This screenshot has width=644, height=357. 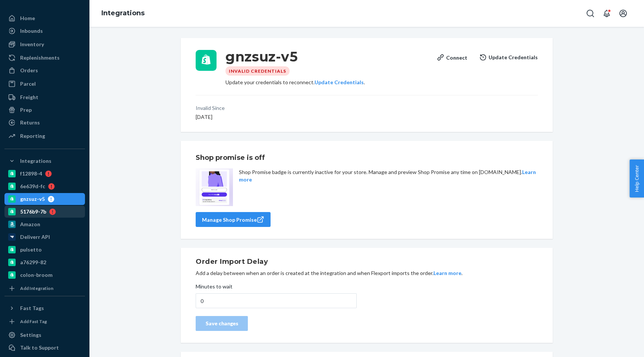 What do you see at coordinates (45, 308) in the screenshot?
I see `button: Fast Tags` at bounding box center [45, 308].